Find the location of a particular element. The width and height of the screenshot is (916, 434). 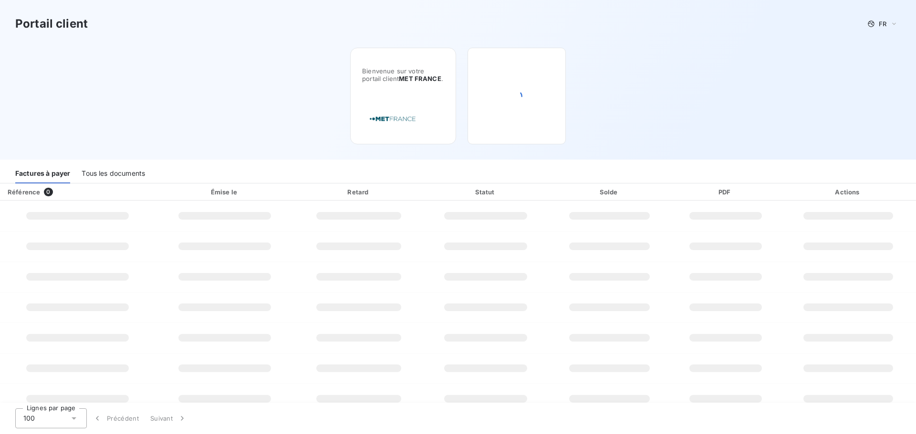

div: Actions is located at coordinates (848, 192).